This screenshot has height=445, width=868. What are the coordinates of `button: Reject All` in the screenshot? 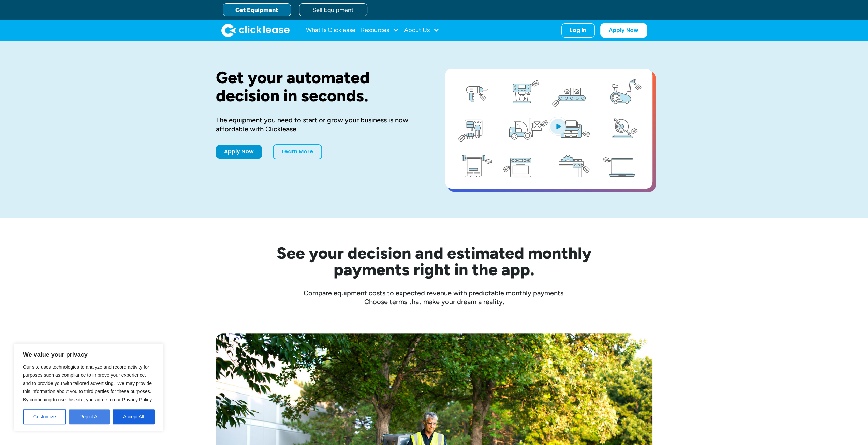 It's located at (89, 417).